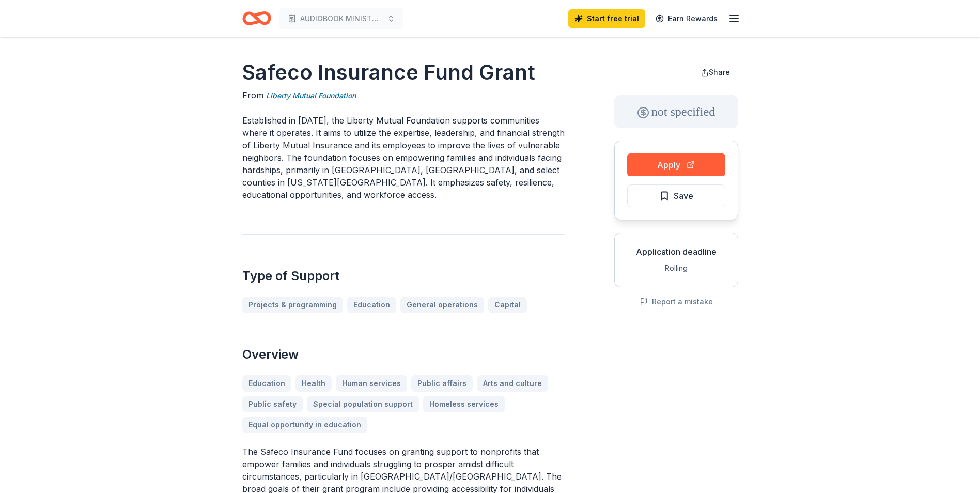  I want to click on button: Save, so click(677, 196).